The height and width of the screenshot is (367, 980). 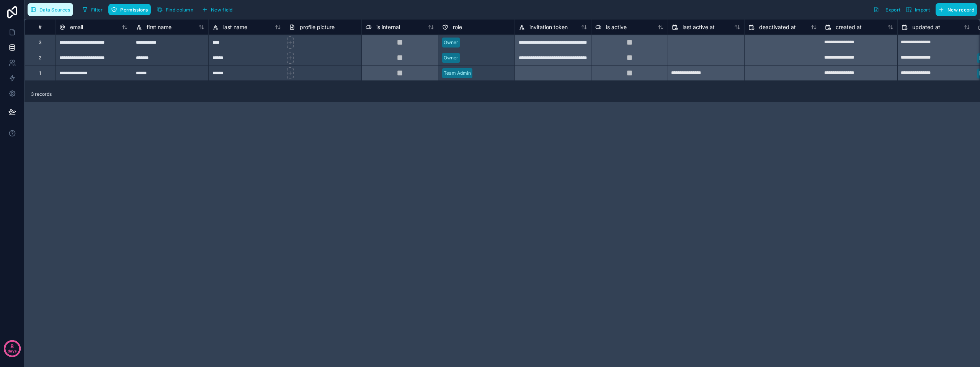 I want to click on span: last name, so click(x=235, y=27).